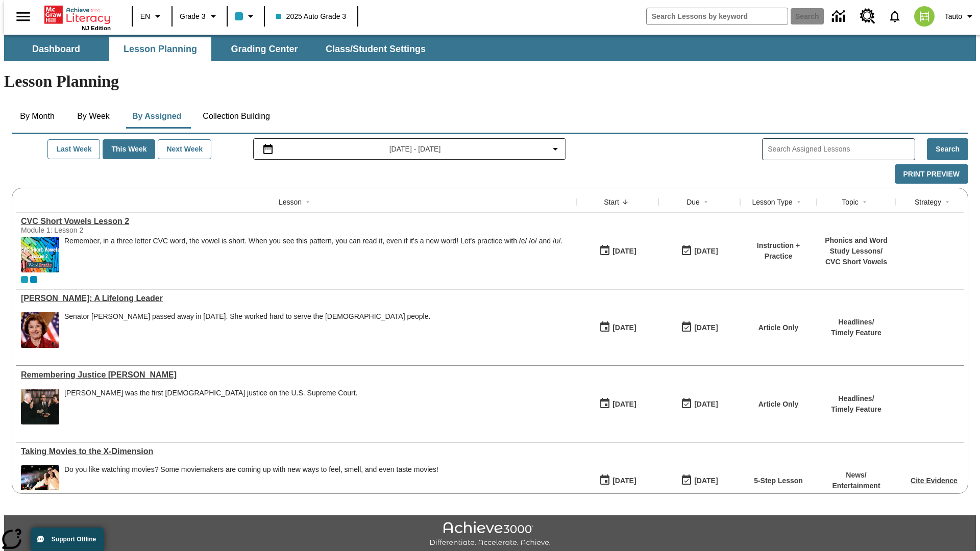 The image size is (980, 551). I want to click on div: Taking Movies to the X-Dimension, so click(296, 452).